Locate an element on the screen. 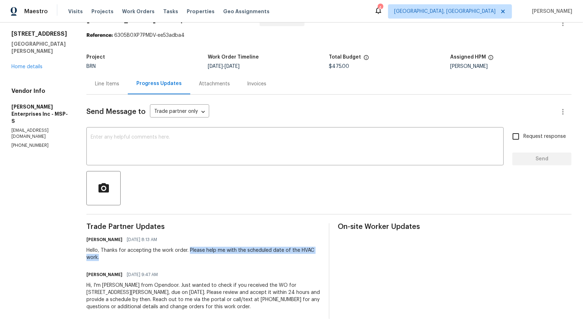 The image size is (583, 330). span: Send Message to is located at coordinates (116, 112).